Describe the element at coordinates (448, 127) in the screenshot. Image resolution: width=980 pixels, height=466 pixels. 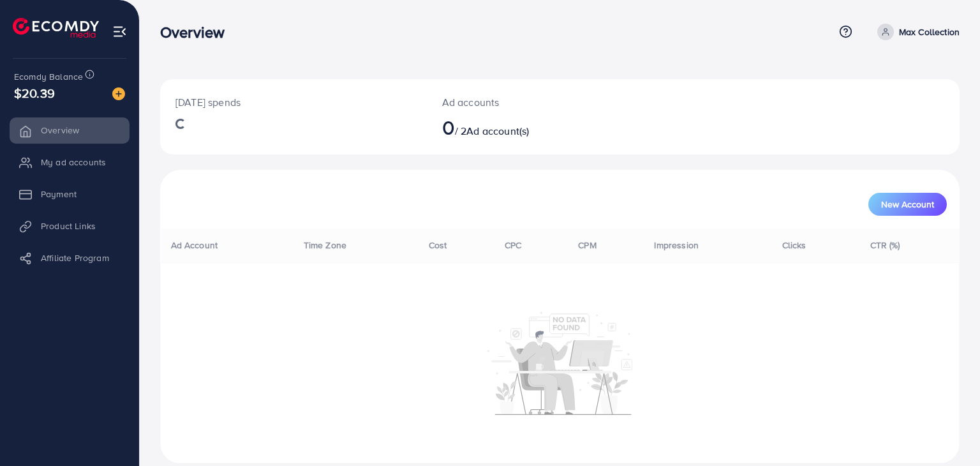
I see `span: 0` at that location.